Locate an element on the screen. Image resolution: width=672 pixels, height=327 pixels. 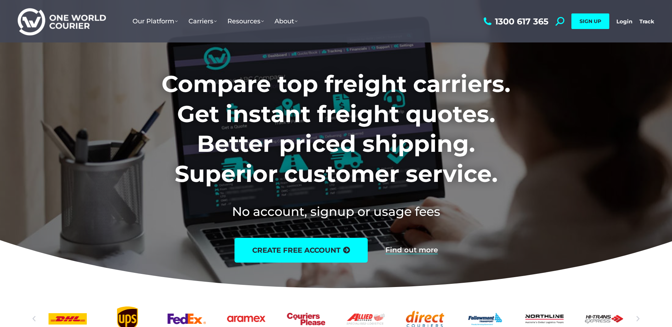
span: Our Platform is located at coordinates (155, 21).